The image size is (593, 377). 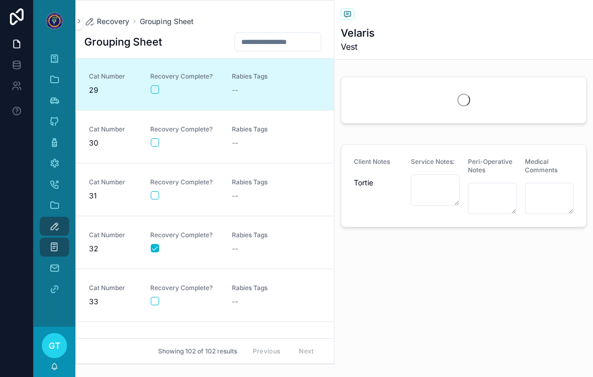 I want to click on a: Cat Number29Recovery Complete?Rabies Tags--, so click(x=205, y=83).